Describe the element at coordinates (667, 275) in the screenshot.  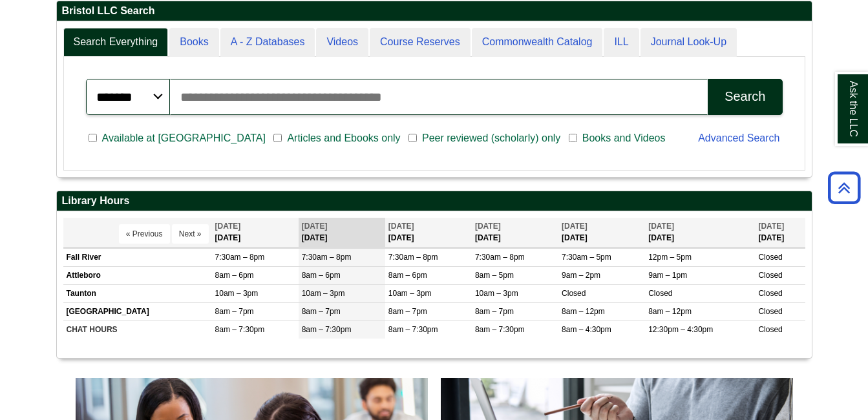
I see `span: 9am – 1pm` at that location.